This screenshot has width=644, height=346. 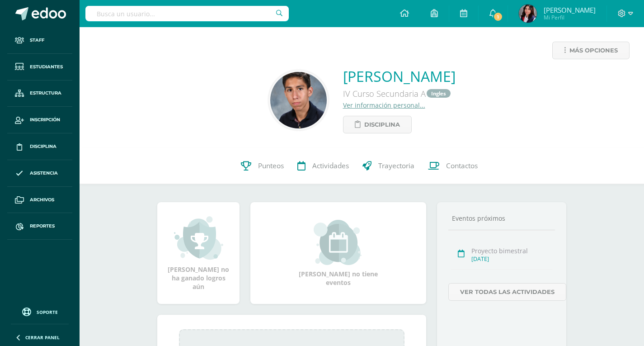 What do you see at coordinates (330, 166) in the screenshot?
I see `span: Actividades` at bounding box center [330, 166].